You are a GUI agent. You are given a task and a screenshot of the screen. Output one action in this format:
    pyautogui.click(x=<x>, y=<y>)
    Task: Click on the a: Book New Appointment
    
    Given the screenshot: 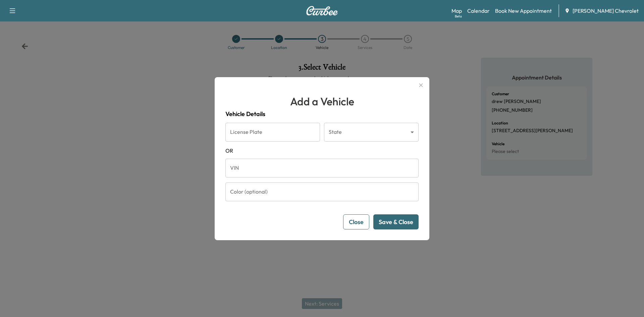 What is the action you would take?
    pyautogui.click(x=523, y=10)
    